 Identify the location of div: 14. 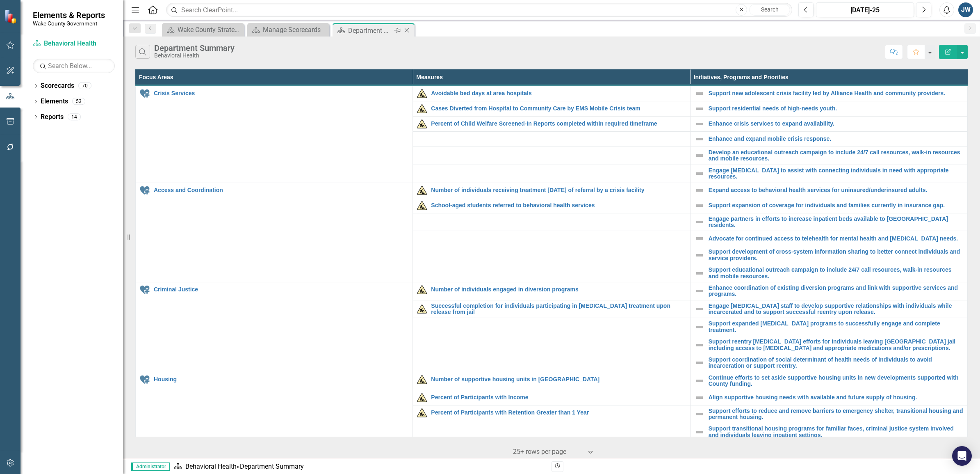
(75, 117).